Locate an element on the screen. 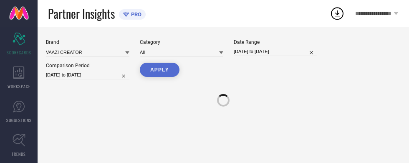 Image resolution: width=409 pixels, height=163 pixels. span: SCORECARDS is located at coordinates (19, 52).